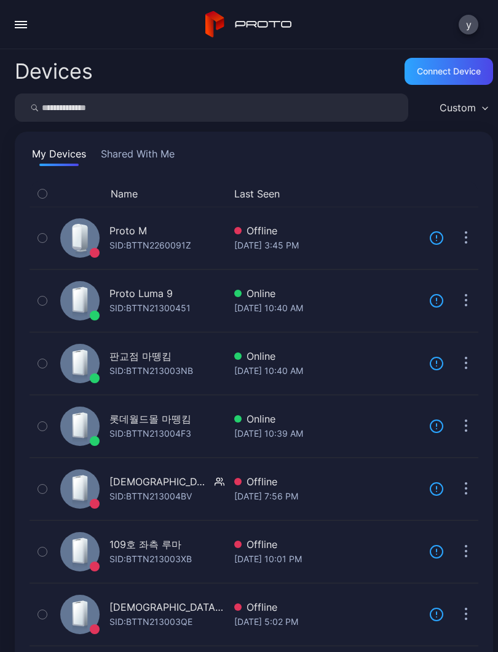 The width and height of the screenshot is (498, 652). Describe the element at coordinates (150, 245) in the screenshot. I see `div: SID: BTTN2260091Z` at that location.